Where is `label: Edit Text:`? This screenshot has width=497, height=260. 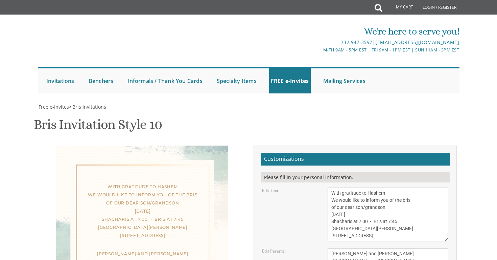 label: Edit Text: is located at coordinates (271, 190).